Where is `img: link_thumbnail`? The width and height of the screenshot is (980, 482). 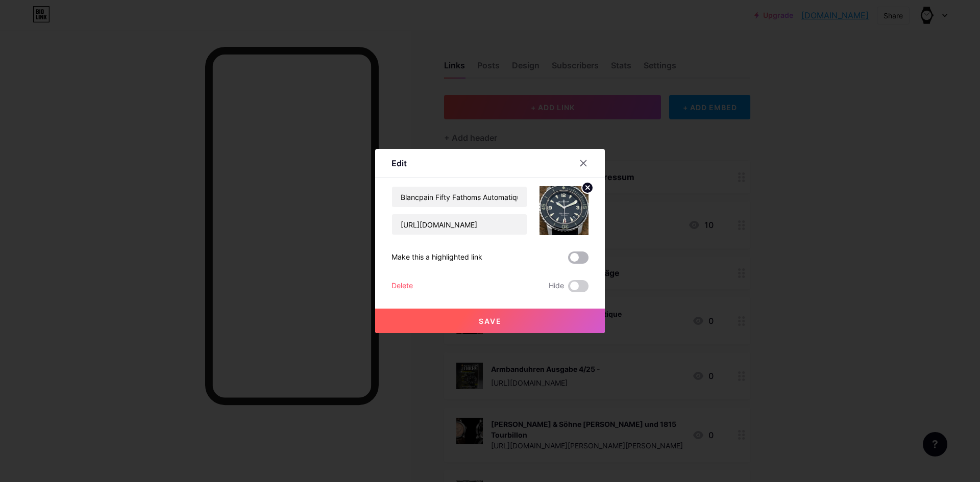 img: link_thumbnail is located at coordinates (564, 211).